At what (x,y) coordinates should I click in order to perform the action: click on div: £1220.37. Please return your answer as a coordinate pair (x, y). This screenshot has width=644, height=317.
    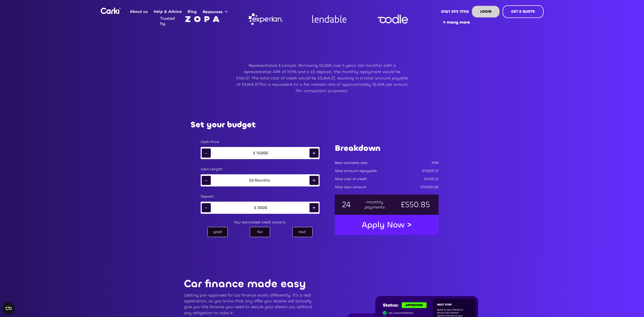
    Looking at the image, I should click on (431, 179).